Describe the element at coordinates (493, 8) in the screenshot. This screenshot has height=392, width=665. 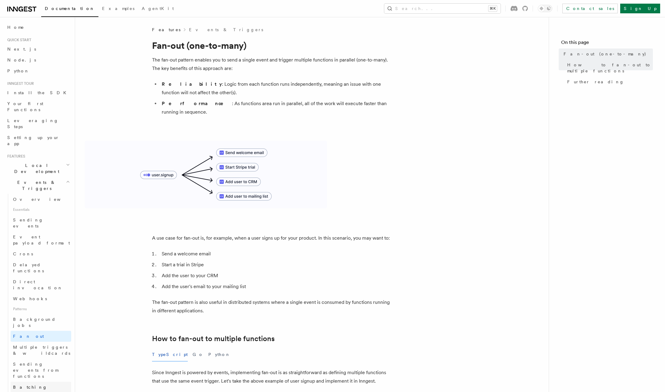
I see `kbd: ⌘K` at that location.